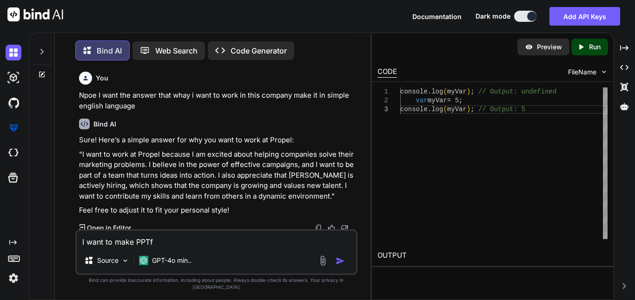  Describe the element at coordinates (550, 47) in the screenshot. I see `p: Preview` at that location.